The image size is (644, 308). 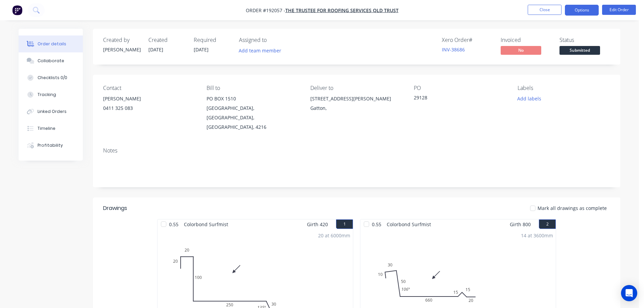 What do you see at coordinates (342, 10) in the screenshot?
I see `a: The Trustee for Roofing Services QLD Trust` at bounding box center [342, 10].